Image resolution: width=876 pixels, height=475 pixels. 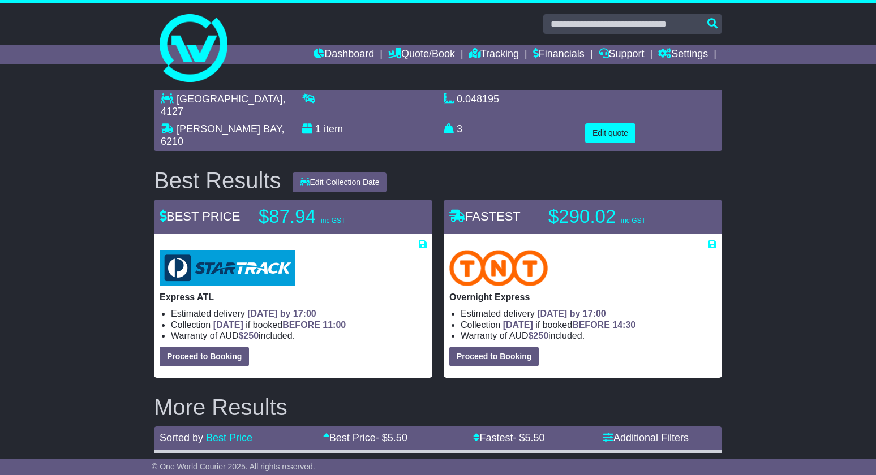 What do you see at coordinates (610, 133) in the screenshot?
I see `button: Edit quote` at bounding box center [610, 133].